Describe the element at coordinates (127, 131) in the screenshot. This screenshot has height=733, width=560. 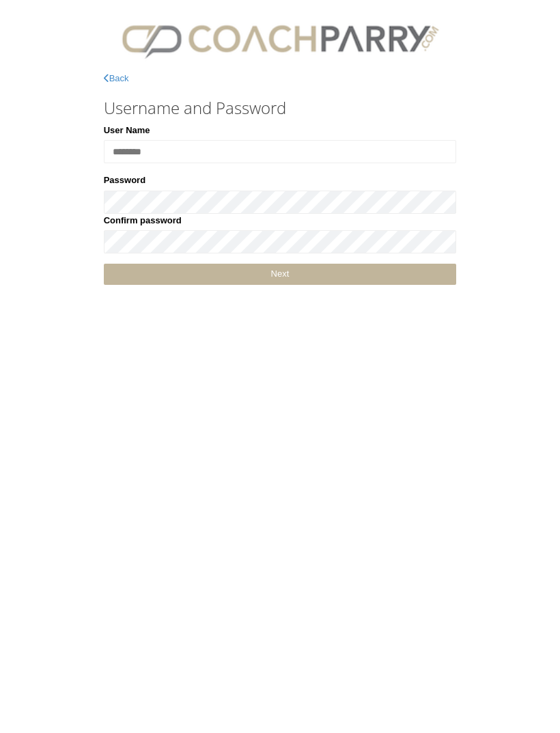
I see `label: User Name` at that location.